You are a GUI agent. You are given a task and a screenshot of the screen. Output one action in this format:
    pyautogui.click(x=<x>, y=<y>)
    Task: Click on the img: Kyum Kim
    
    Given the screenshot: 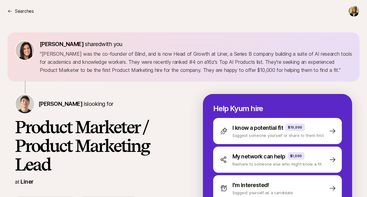 What is the action you would take?
    pyautogui.click(x=25, y=104)
    